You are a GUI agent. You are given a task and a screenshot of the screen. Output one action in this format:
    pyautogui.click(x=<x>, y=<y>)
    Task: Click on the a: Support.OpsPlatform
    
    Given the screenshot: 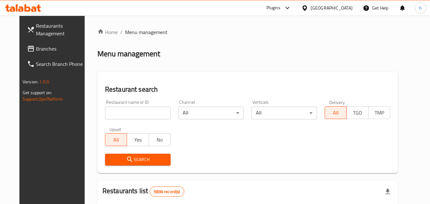 What is the action you would take?
    pyautogui.click(x=43, y=99)
    